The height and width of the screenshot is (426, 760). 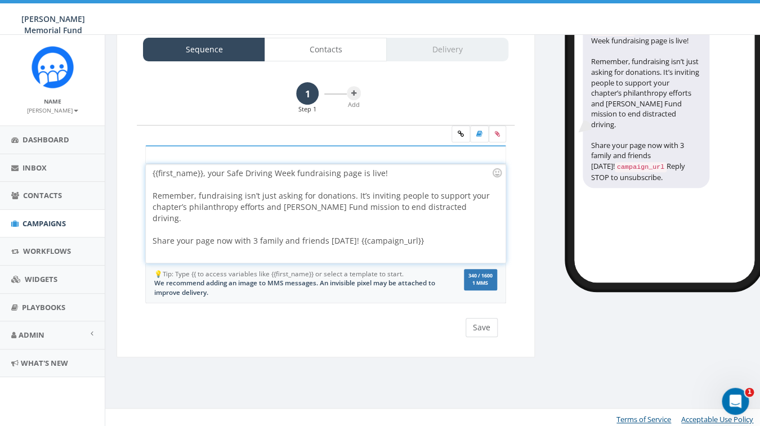 I want to click on span: Workflows, so click(x=47, y=251).